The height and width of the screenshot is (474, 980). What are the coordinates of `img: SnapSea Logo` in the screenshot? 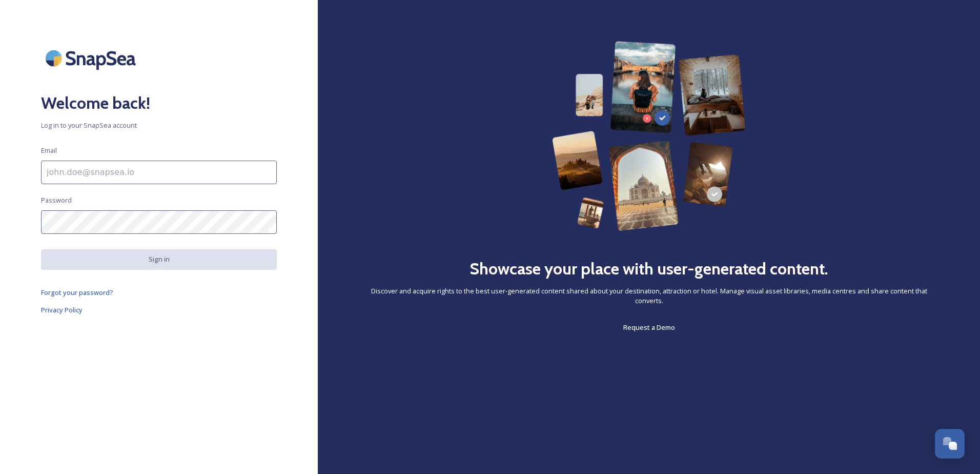 It's located at (92, 58).